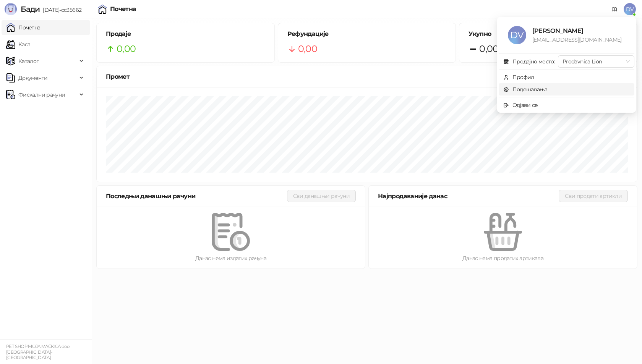  Describe the element at coordinates (185, 34) in the screenshot. I see `h5: Продаје` at that location.